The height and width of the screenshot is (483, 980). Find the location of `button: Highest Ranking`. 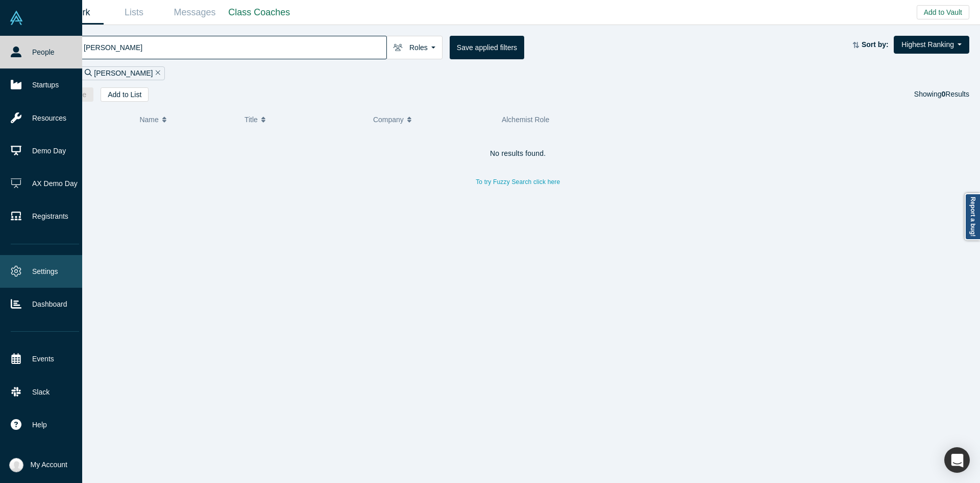

button: Highest Ranking is located at coordinates (932, 44).